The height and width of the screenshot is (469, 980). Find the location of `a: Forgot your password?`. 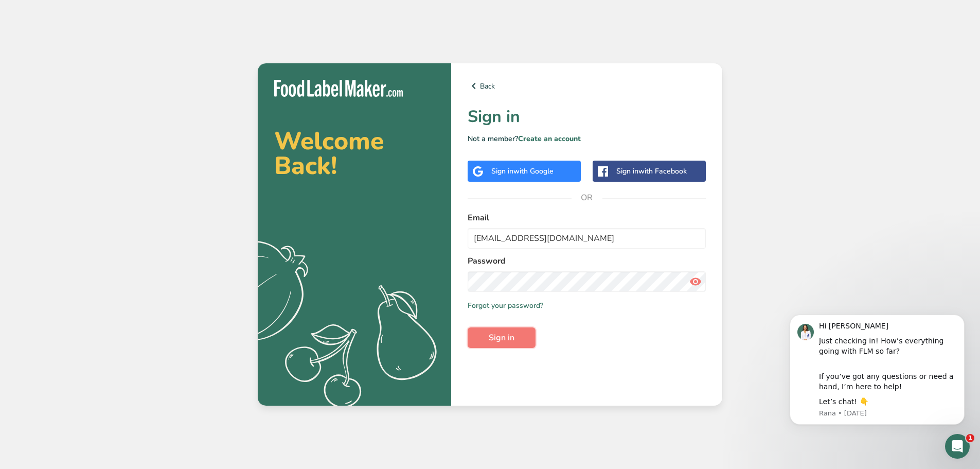

a: Forgot your password? is located at coordinates (505, 305).